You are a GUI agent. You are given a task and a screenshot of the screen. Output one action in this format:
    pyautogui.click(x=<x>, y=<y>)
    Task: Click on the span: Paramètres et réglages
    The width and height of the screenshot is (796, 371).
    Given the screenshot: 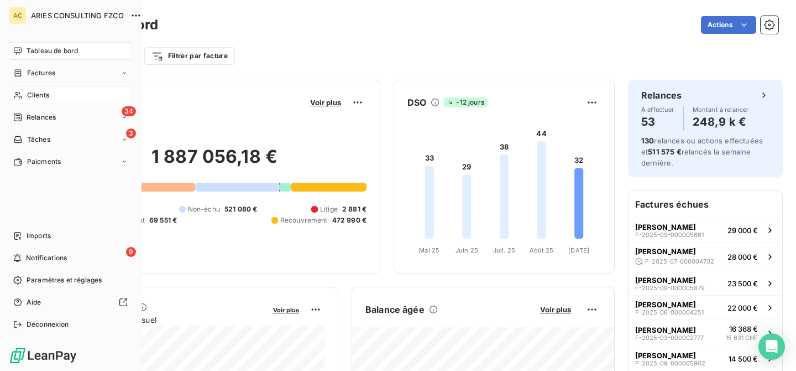 What is the action you would take?
    pyautogui.click(x=64, y=280)
    